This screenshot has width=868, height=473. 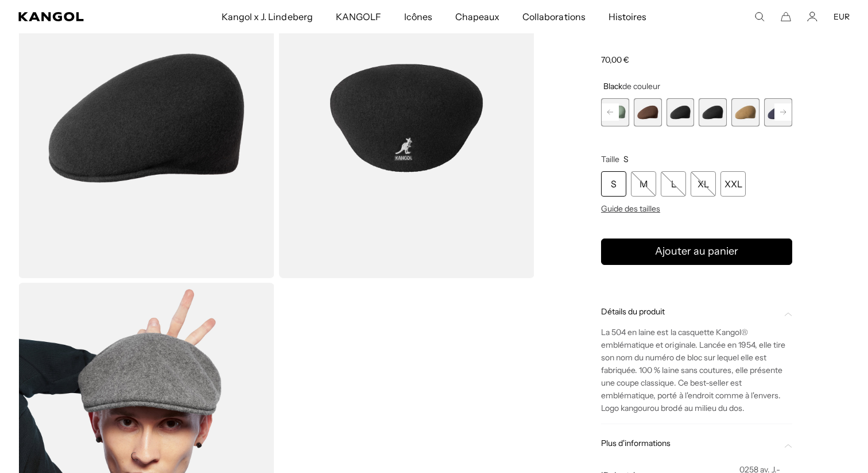 I want to click on div: 11 sur 21, so click(x=745, y=112).